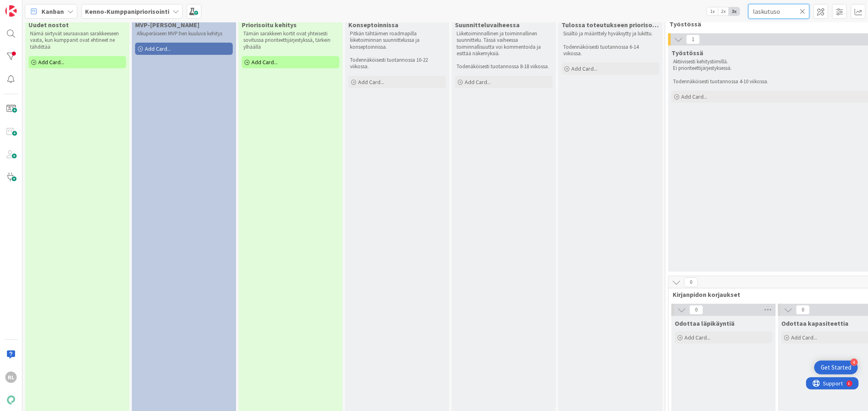  Describe the element at coordinates (611, 33) in the screenshot. I see `p: Sisältö ja määrittely hyväksytty ja lukittu.` at that location.